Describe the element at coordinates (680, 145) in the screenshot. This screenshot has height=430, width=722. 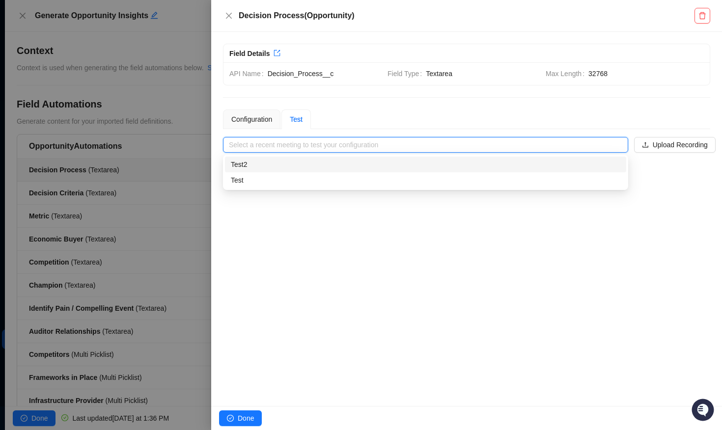
I see `span: Upload Recording` at that location.